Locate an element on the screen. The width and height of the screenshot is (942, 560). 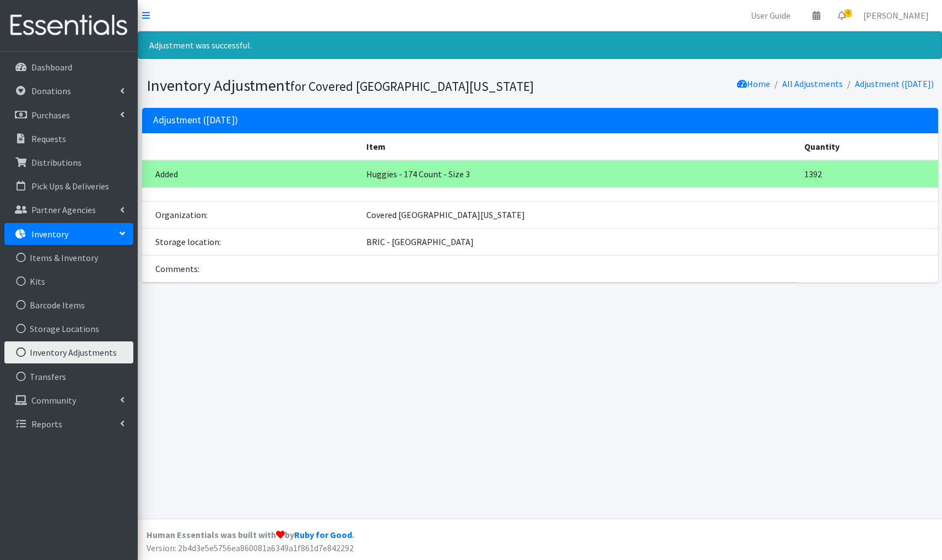
a: Requests is located at coordinates (68, 139).